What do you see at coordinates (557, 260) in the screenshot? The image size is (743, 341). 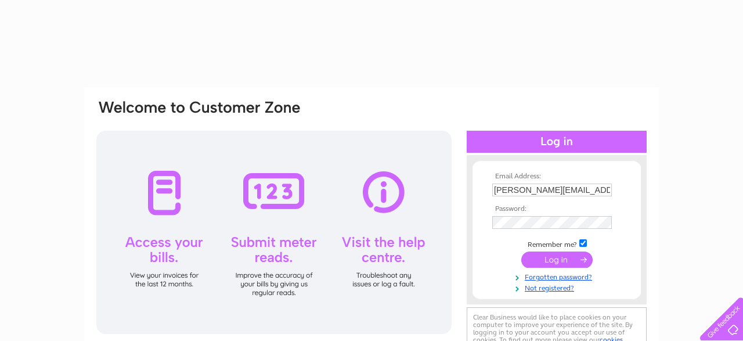 I see `input: Submit` at bounding box center [557, 260].